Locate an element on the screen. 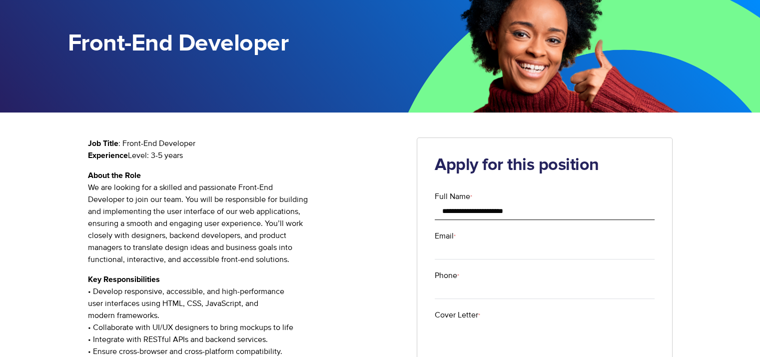 Image resolution: width=760 pixels, height=357 pixels. label: Phone is located at coordinates (545, 275).